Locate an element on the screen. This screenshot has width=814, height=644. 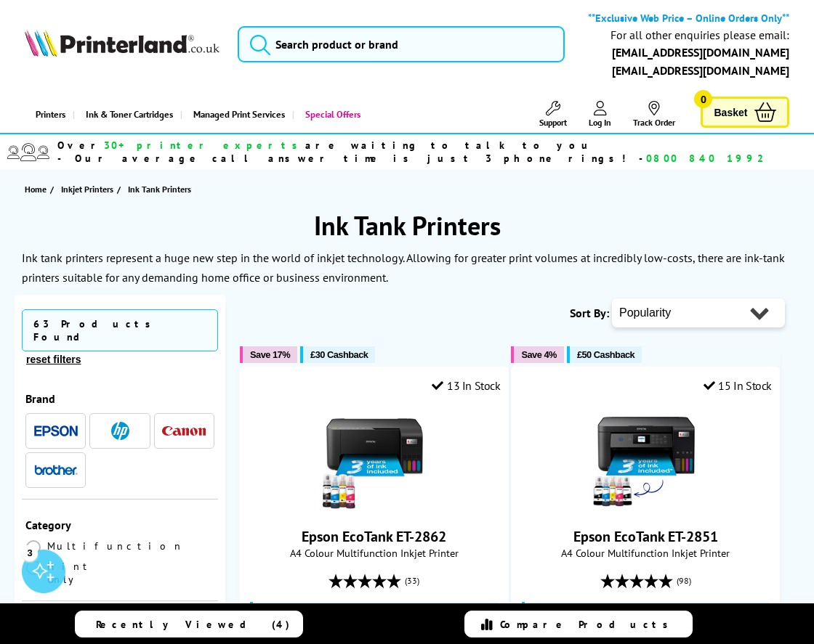
span: Log In is located at coordinates (600, 122).